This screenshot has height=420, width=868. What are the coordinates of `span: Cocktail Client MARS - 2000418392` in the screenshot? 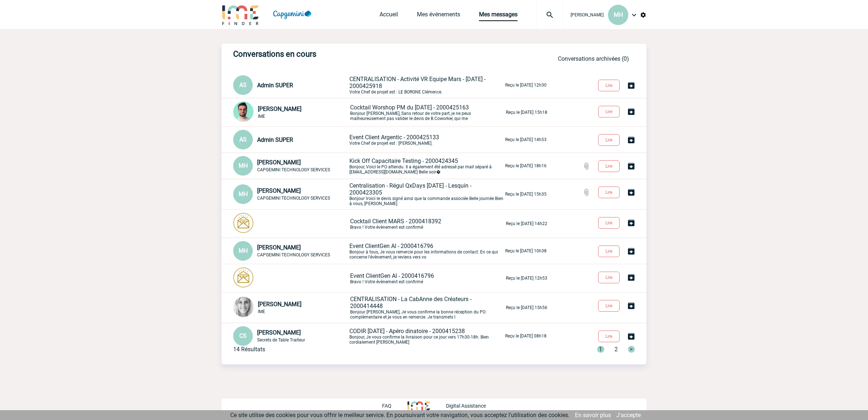 It's located at (396, 221).